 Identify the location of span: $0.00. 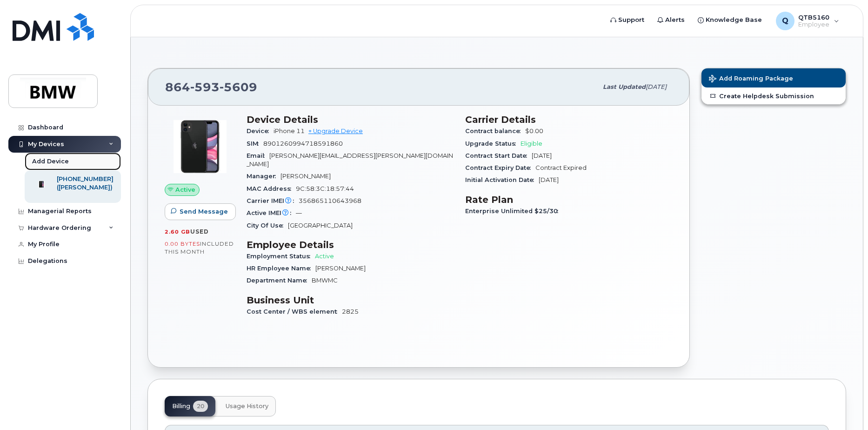
(534, 131).